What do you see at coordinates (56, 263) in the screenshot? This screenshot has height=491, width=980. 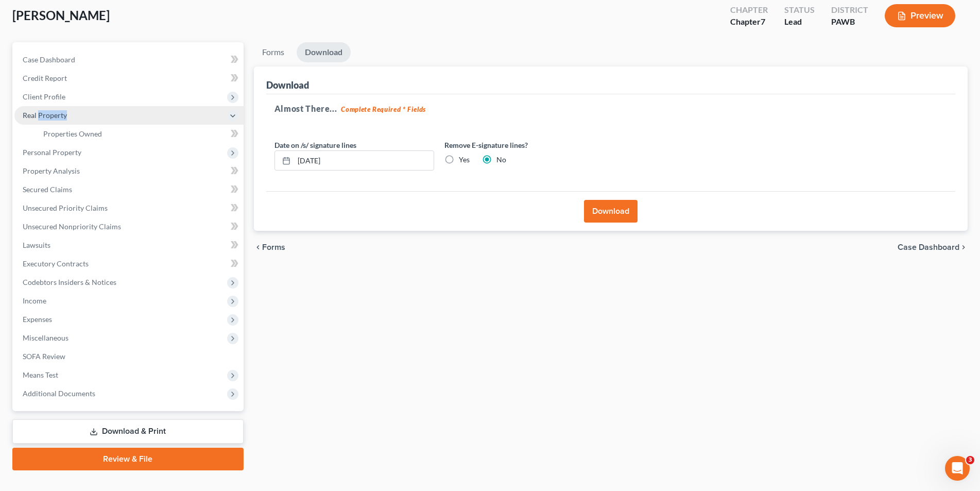 I see `span: Executory Contracts` at bounding box center [56, 263].